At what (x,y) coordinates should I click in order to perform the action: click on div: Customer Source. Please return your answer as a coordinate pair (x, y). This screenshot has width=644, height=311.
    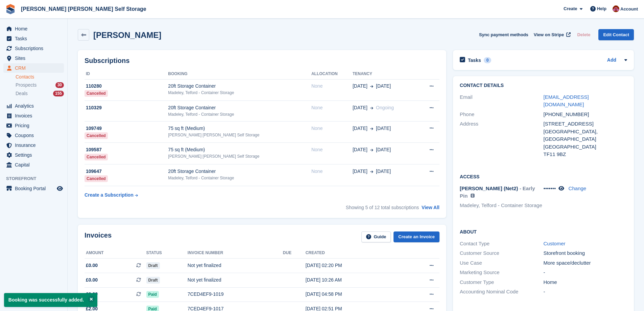
    Looking at the image, I should click on (501, 253).